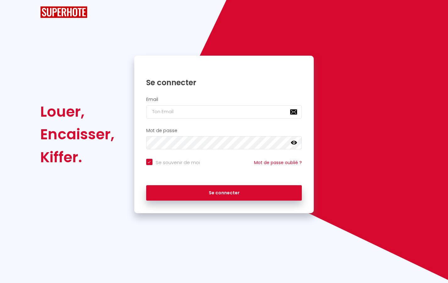  Describe the element at coordinates (77, 134) in the screenshot. I see `div: Encaisser,` at that location.